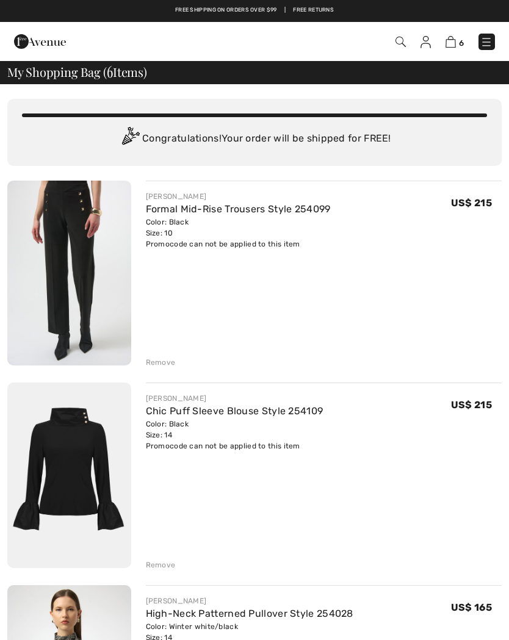 The width and height of the screenshot is (509, 640). Describe the element at coordinates (238, 209) in the screenshot. I see `a: Formal Mid-Rise Trousers Style 254099` at that location.